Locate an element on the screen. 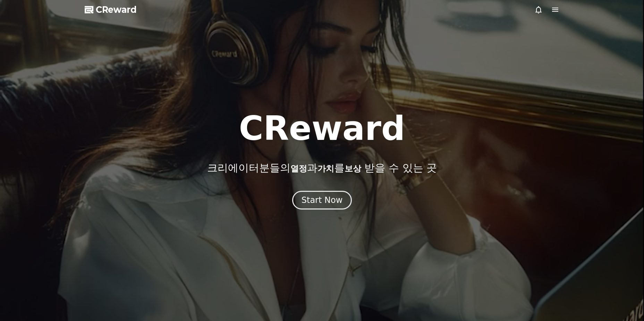 The width and height of the screenshot is (644, 321). span: CReward is located at coordinates (116, 10).